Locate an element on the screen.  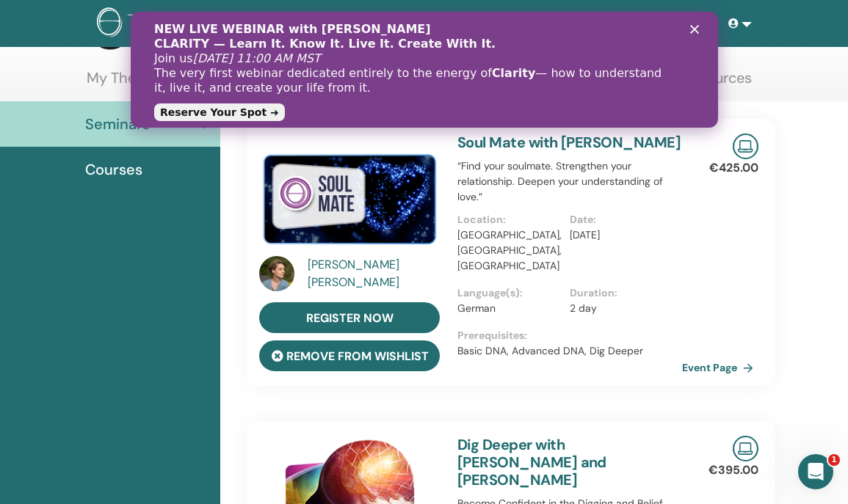
p: €425.00 is located at coordinates (733, 168).